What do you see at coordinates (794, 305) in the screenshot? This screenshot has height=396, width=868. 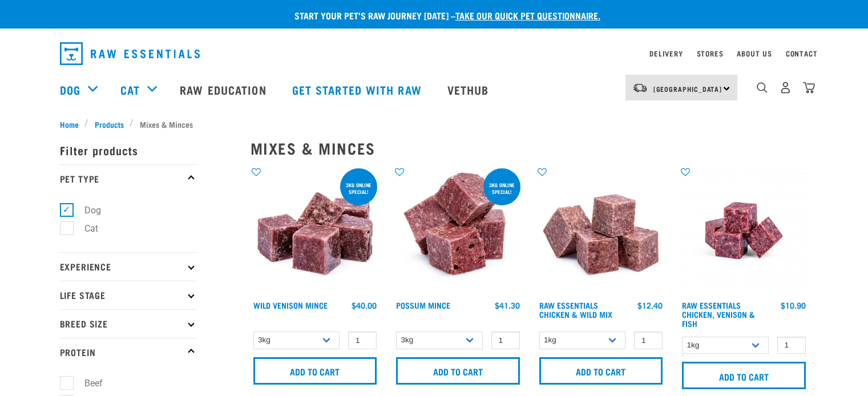 I see `div: $10.90` at bounding box center [794, 305].